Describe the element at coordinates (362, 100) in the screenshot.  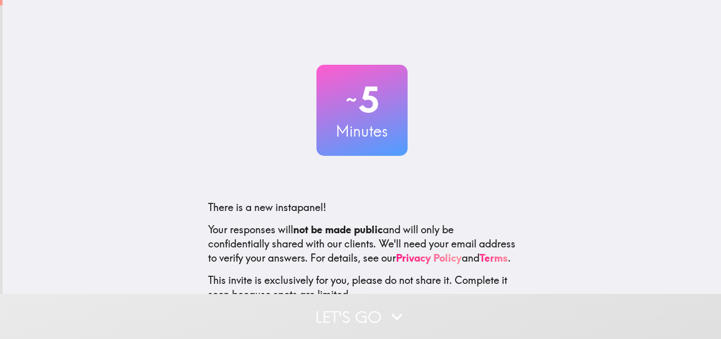
I see `h2: 5` at that location.